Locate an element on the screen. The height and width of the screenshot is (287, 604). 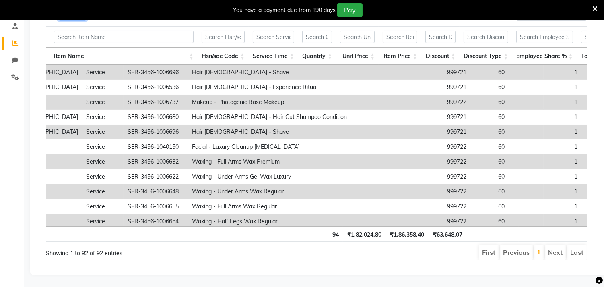
input: Search Item Name is located at coordinates (124, 37).